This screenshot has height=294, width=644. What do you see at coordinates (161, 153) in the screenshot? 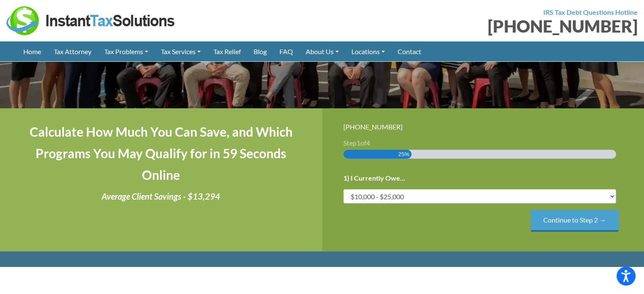
I see `h4: Calculate How Much You Can Save, and Which Programs You May Qualify for in 59 Seconds Online` at bounding box center [161, 153].